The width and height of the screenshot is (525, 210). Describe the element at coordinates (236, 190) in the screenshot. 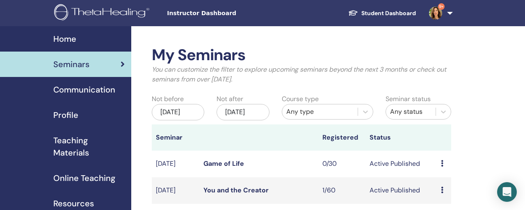

I see `a: You and the Creator` at that location.